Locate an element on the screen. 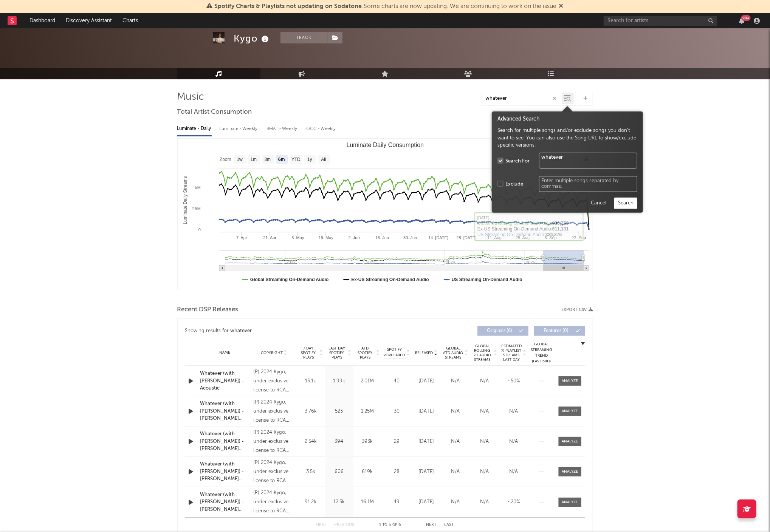 This screenshot has width=770, height=532. text: 6m is located at coordinates (281, 160).